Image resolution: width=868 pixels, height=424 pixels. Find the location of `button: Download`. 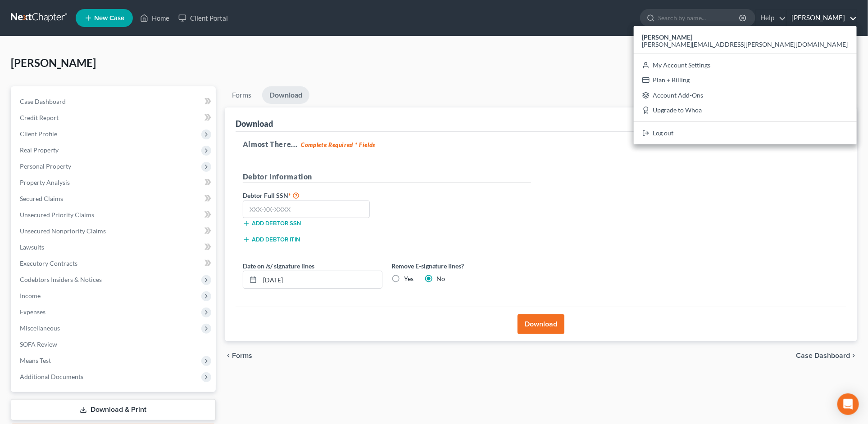

button: Download is located at coordinates (541, 325).